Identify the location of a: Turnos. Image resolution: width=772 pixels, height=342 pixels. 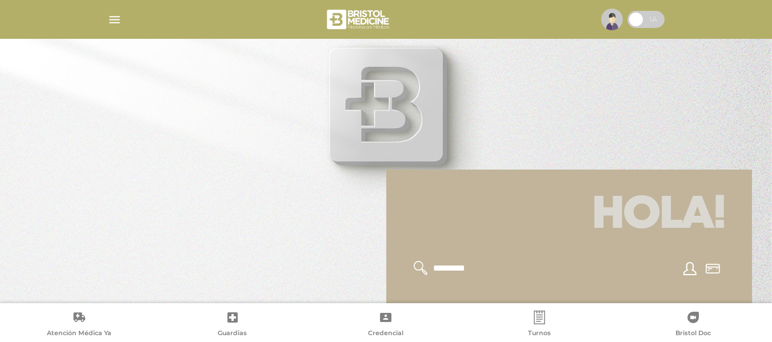
(540, 325).